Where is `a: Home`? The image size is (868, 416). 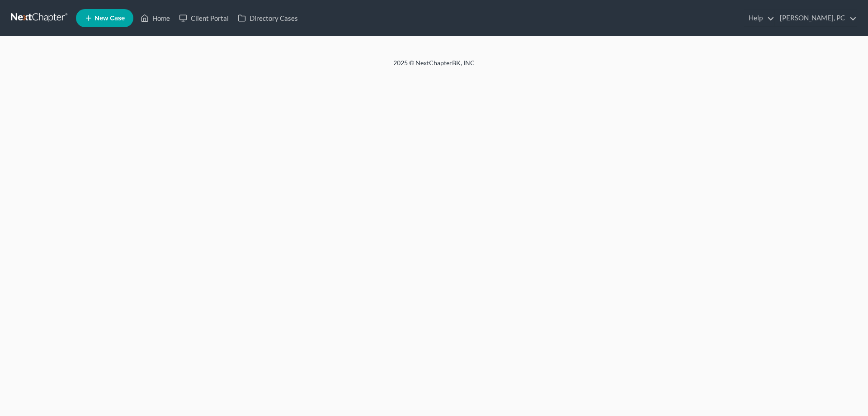
a: Home is located at coordinates (155, 18).